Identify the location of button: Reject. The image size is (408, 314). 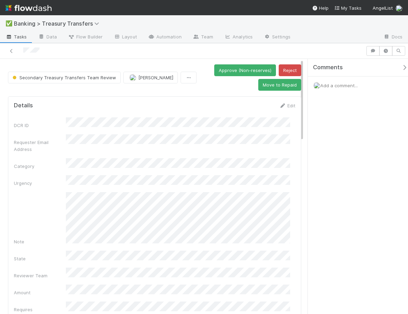
(290, 70).